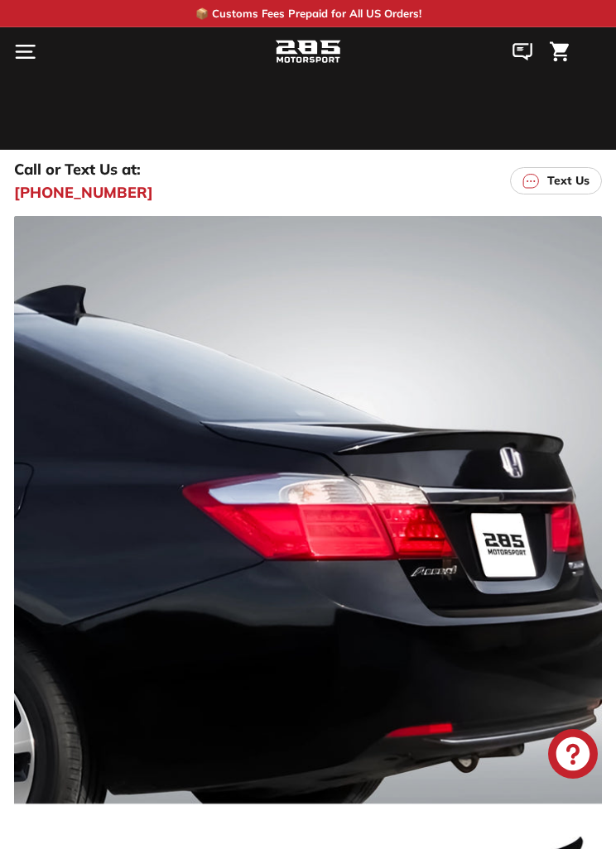 Image resolution: width=616 pixels, height=849 pixels. What do you see at coordinates (555, 181) in the screenshot?
I see `a: Text Us` at bounding box center [555, 181].